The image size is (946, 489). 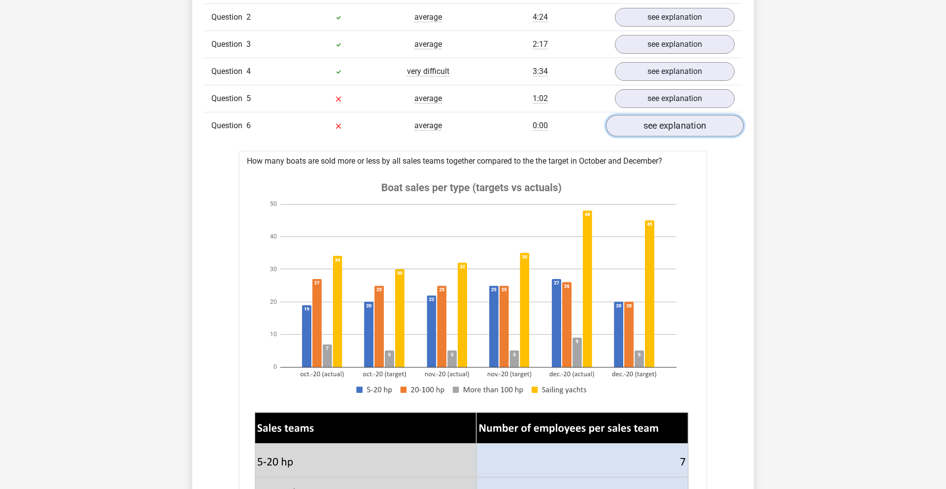 I want to click on span: 5, so click(x=248, y=98).